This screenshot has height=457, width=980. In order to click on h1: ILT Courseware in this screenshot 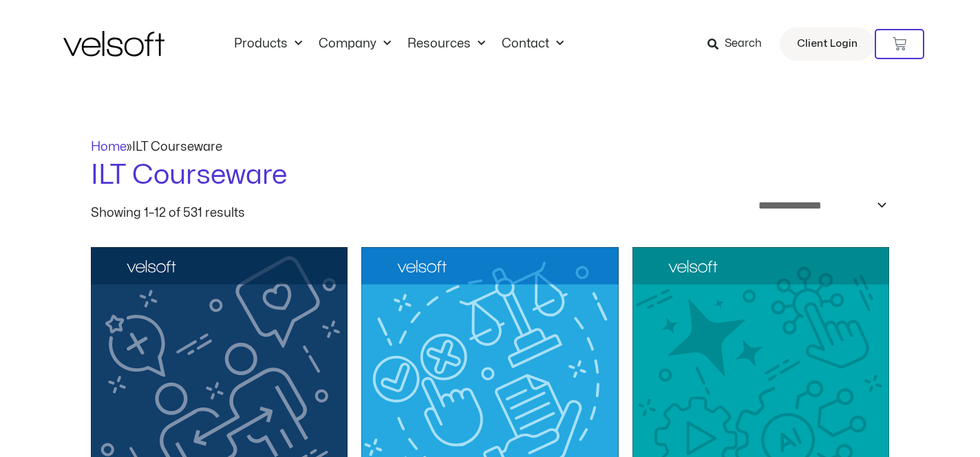, I will do `click(490, 176)`.